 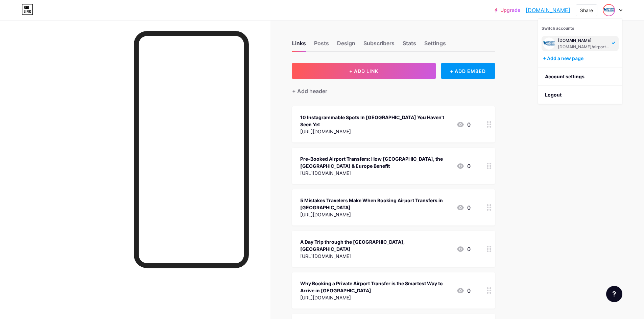 I want to click on div: + Add header, so click(x=309, y=91).